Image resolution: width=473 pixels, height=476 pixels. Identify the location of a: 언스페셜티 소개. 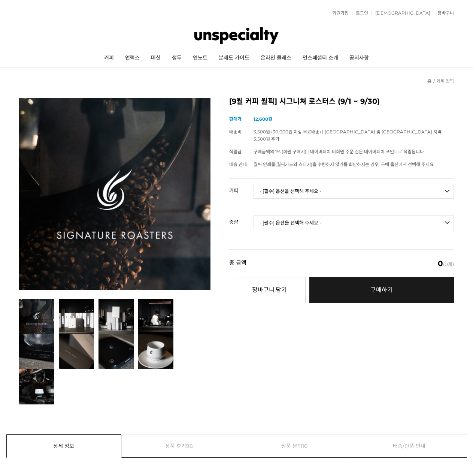
(320, 58).